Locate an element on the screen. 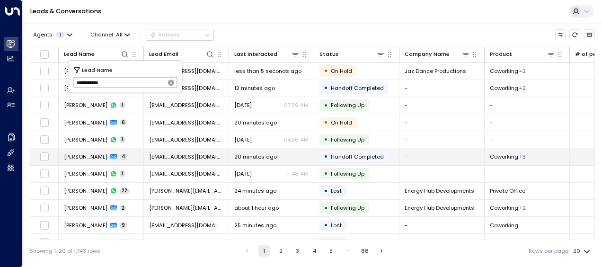 The height and width of the screenshot is (267, 602). div: Showing 1-20 of 1,743 rows is located at coordinates (65, 251).